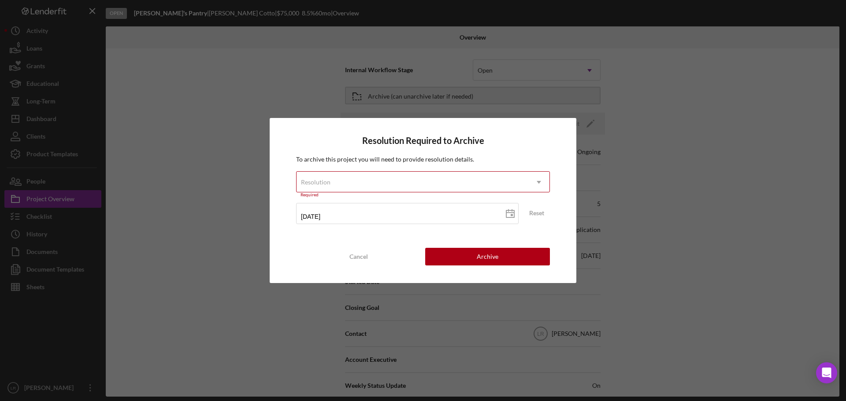  Describe the element at coordinates (536, 213) in the screenshot. I see `div: Reset` at that location.